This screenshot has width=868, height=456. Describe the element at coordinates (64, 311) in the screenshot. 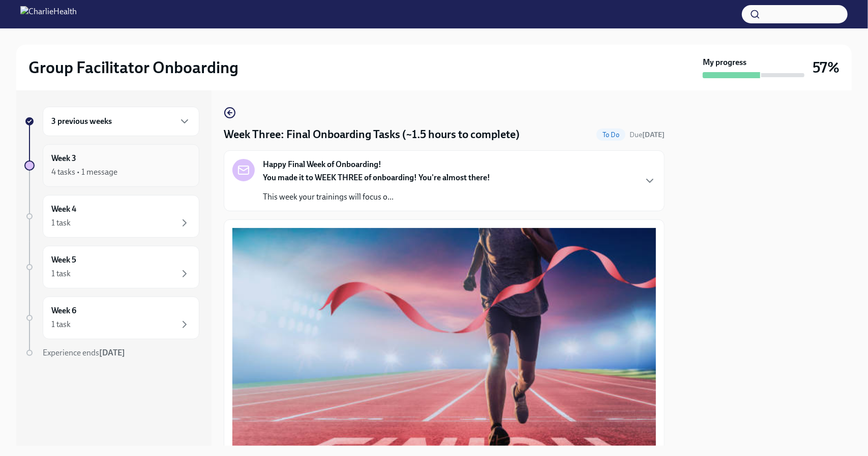

I see `h6: Week 6` at that location.